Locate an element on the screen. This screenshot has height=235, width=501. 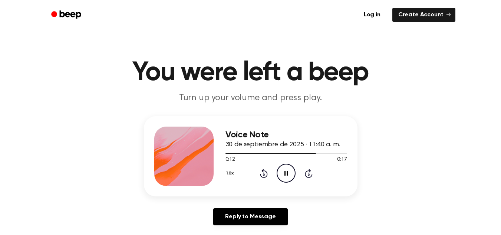
button: 1.0x is located at coordinates (231, 173).